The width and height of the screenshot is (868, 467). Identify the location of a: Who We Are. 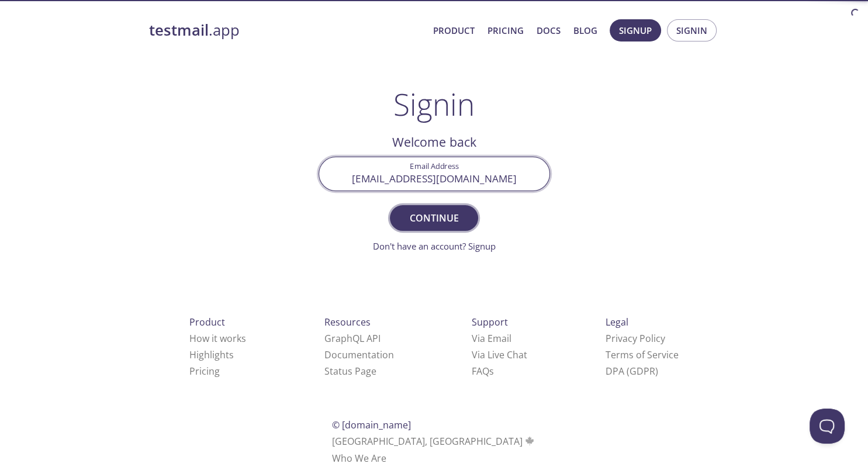
(359, 459).